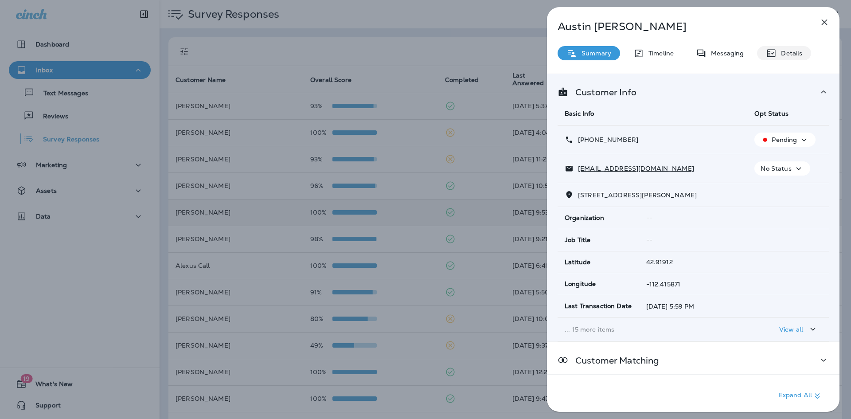 Image resolution: width=851 pixels, height=419 pixels. I want to click on p: ... 15 more items, so click(653, 330).